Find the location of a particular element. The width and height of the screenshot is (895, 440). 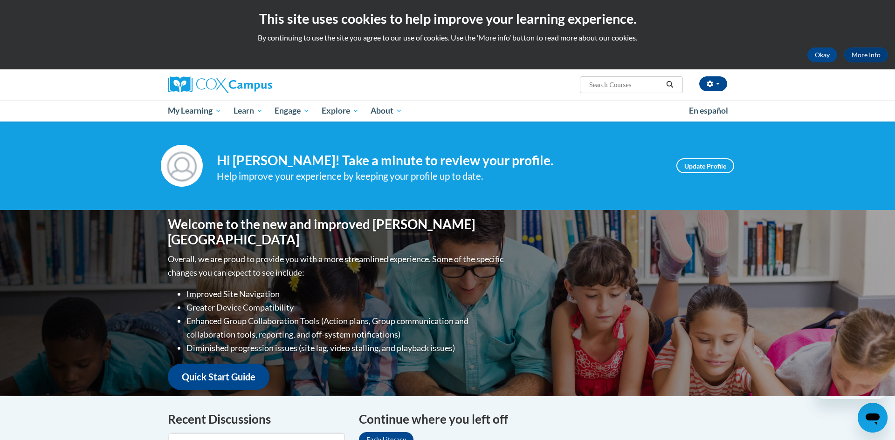

span: My Learning is located at coordinates (194, 111).